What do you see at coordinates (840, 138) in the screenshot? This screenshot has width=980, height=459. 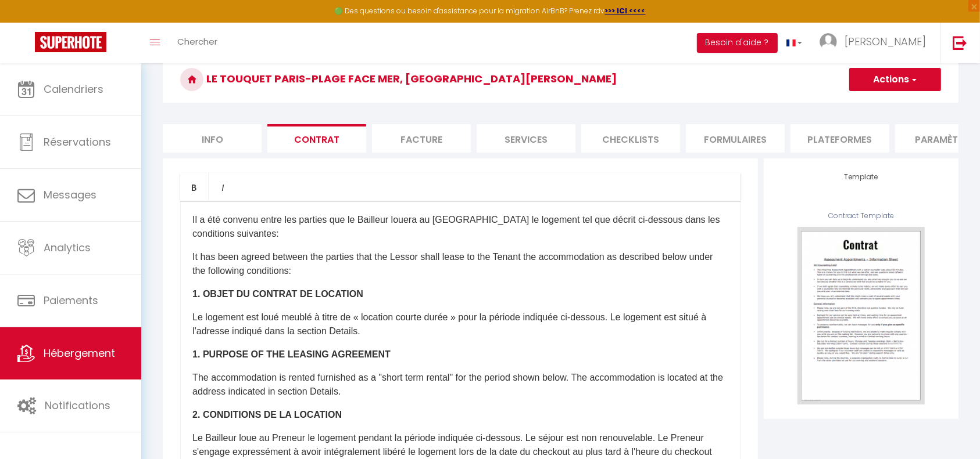 I see `li: Plateformes` at bounding box center [840, 138].